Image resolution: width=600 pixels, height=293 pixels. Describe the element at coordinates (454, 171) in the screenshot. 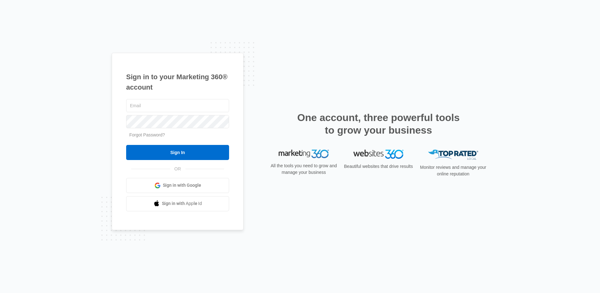

I see `p: Monitor reviews and manage your online reputation` at that location.